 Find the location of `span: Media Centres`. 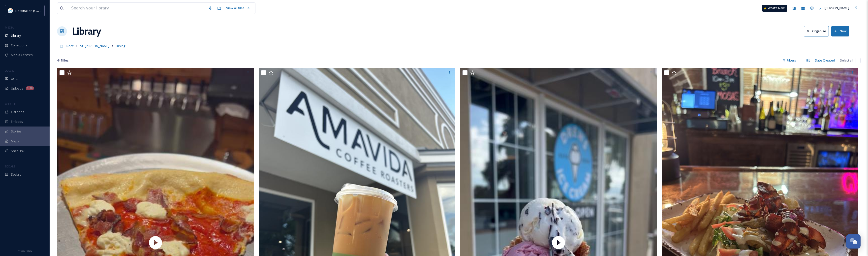

span: Media Centres is located at coordinates (22, 55).